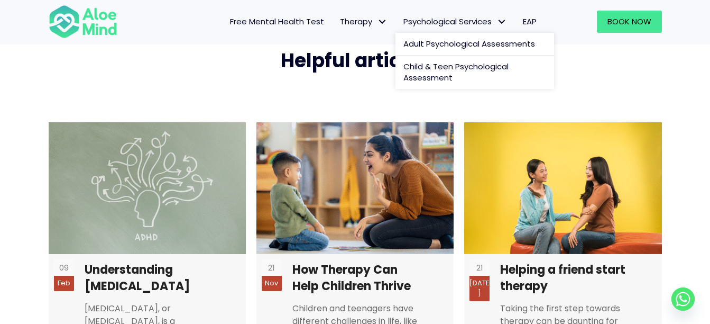  I want to click on a: Free Mental Health Test, so click(277, 22).